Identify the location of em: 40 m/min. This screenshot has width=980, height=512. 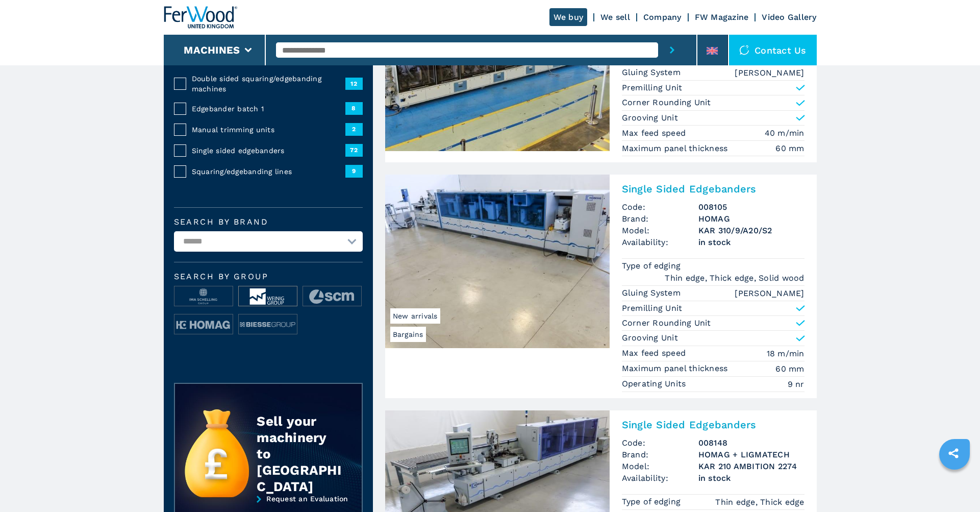
(785, 133).